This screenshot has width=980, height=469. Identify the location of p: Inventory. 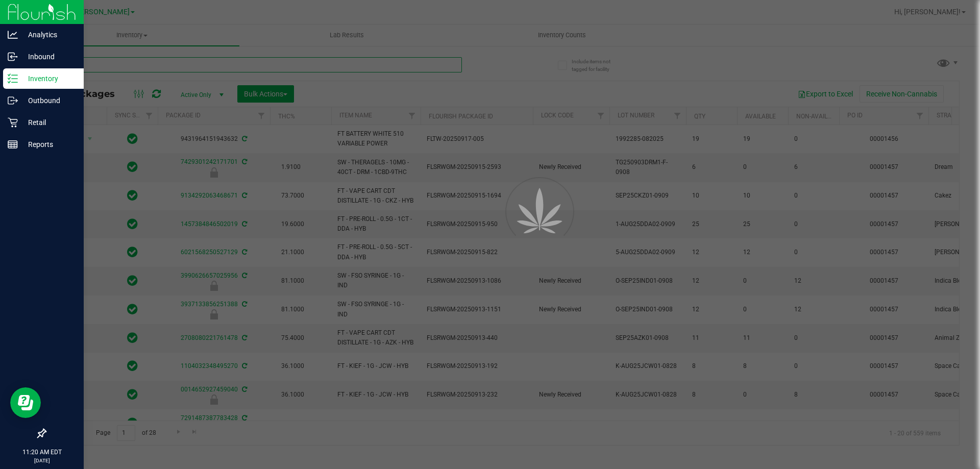
(49, 79).